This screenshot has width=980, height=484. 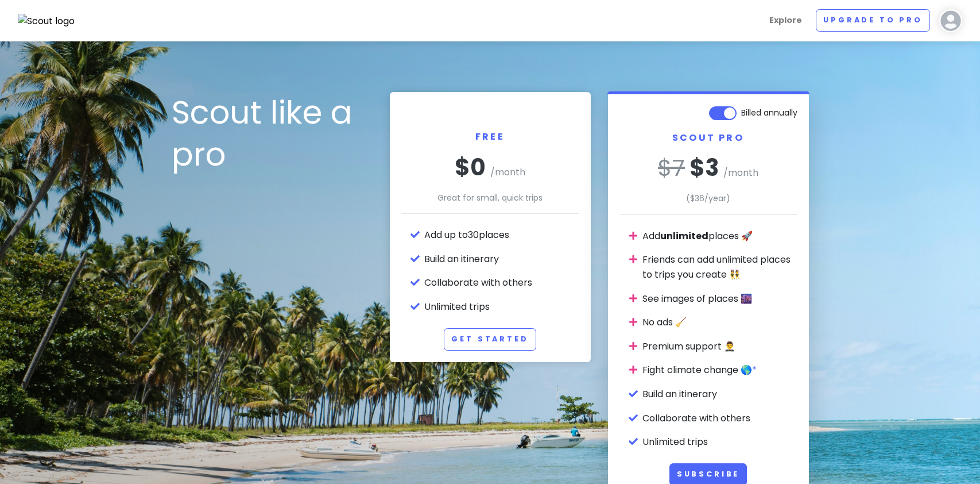 I want to click on a: Get Started, so click(x=489, y=339).